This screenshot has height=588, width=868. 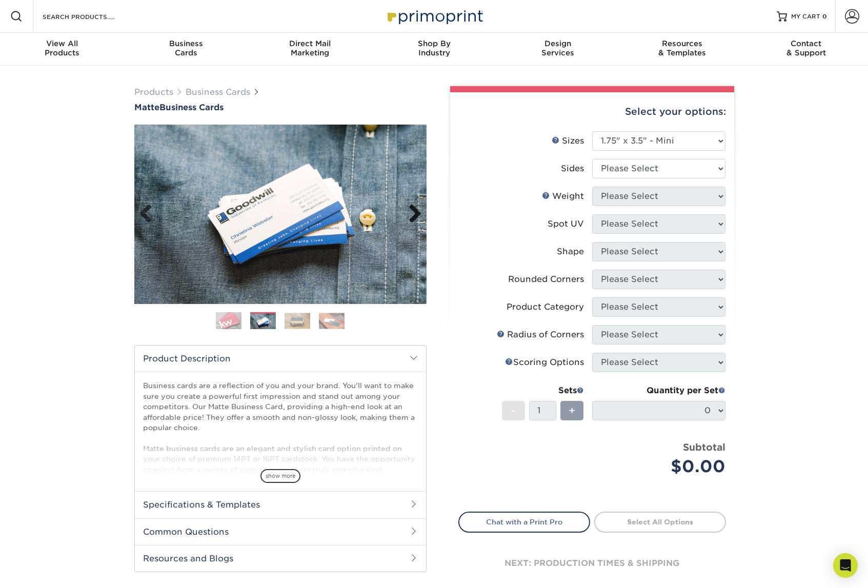 I want to click on img: Business Cards 03, so click(x=298, y=321).